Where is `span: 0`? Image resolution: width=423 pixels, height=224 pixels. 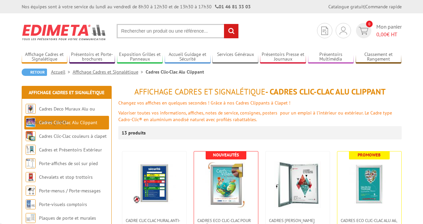 span: 0 is located at coordinates (370, 24).